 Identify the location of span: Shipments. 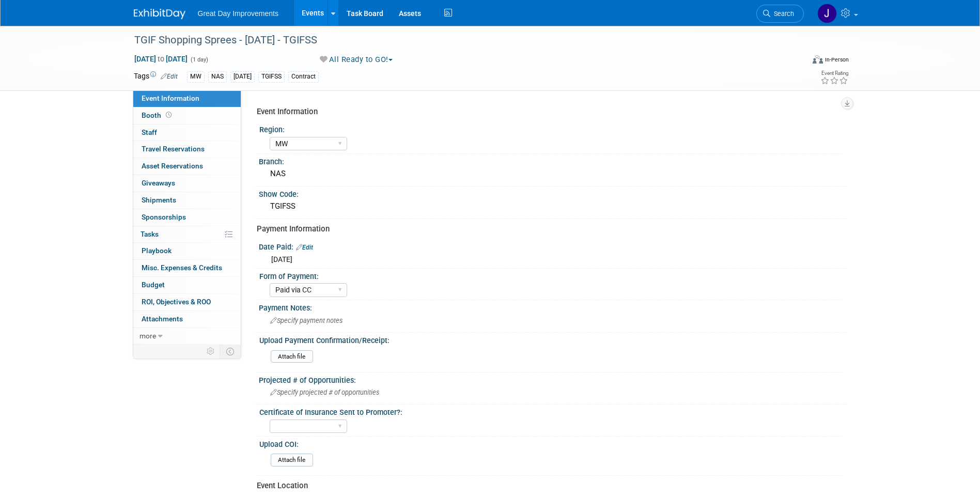
(159, 200).